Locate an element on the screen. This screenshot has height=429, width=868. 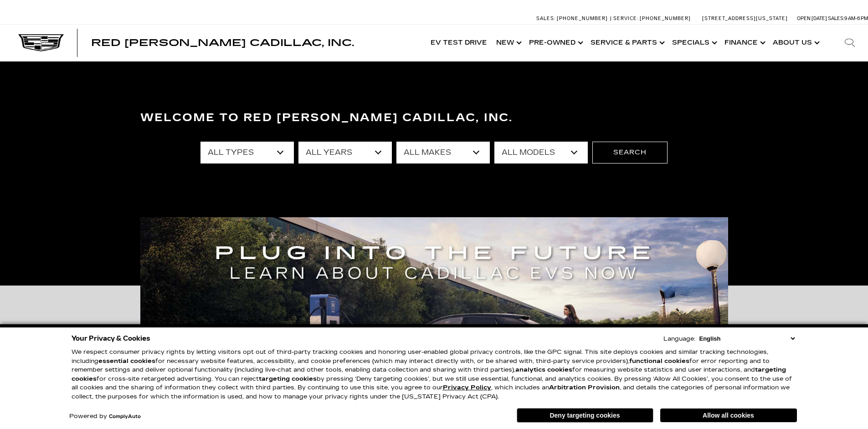
a: EV Test Drive is located at coordinates (459, 43).